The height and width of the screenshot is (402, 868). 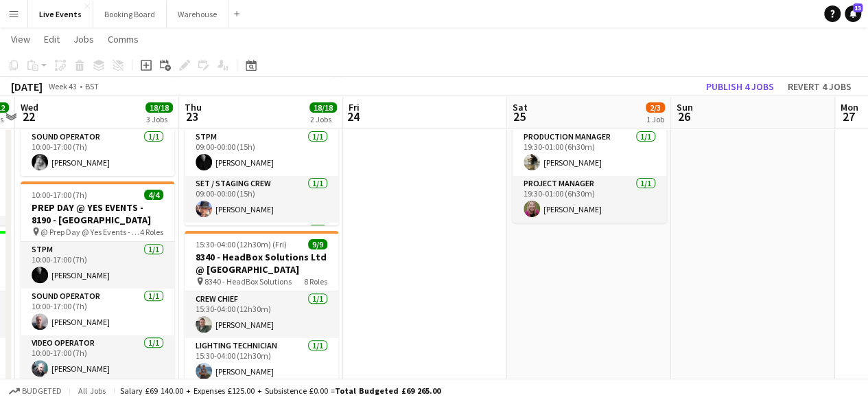 I want to click on a: View, so click(x=21, y=39).